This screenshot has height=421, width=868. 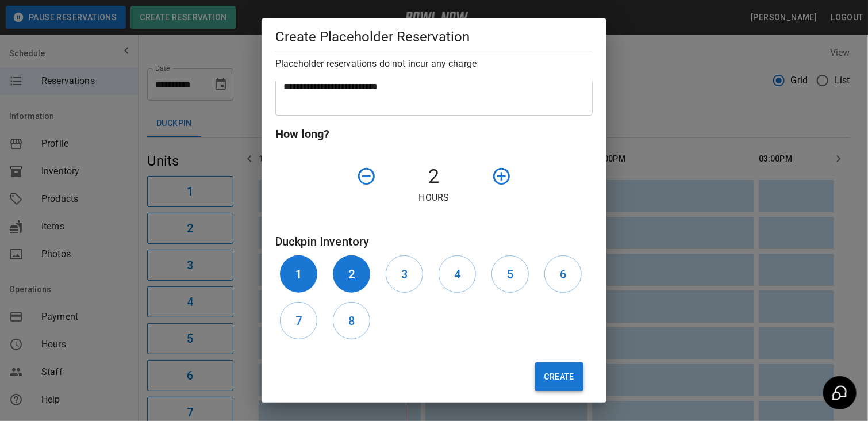 What do you see at coordinates (351, 274) in the screenshot?
I see `button: 2` at bounding box center [351, 274].